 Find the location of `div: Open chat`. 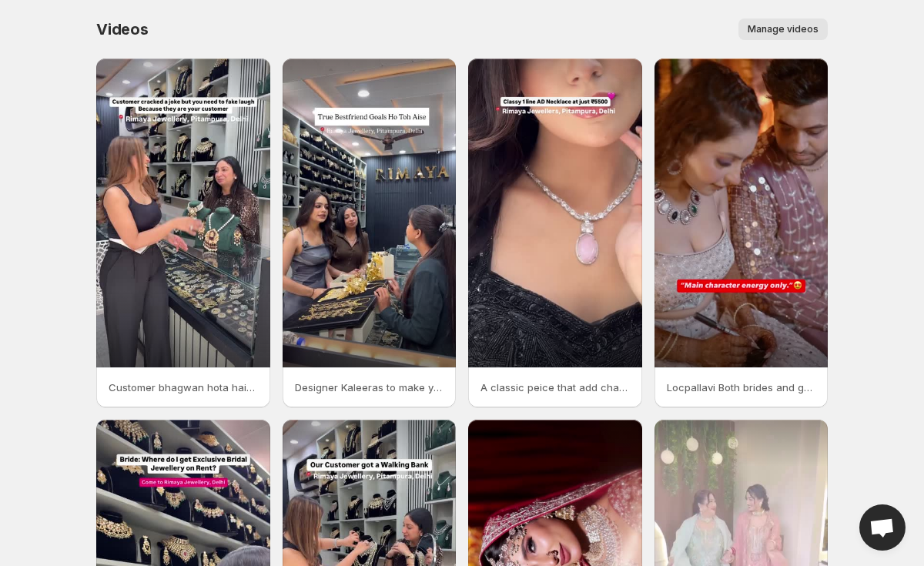

div: Open chat is located at coordinates (882, 528).